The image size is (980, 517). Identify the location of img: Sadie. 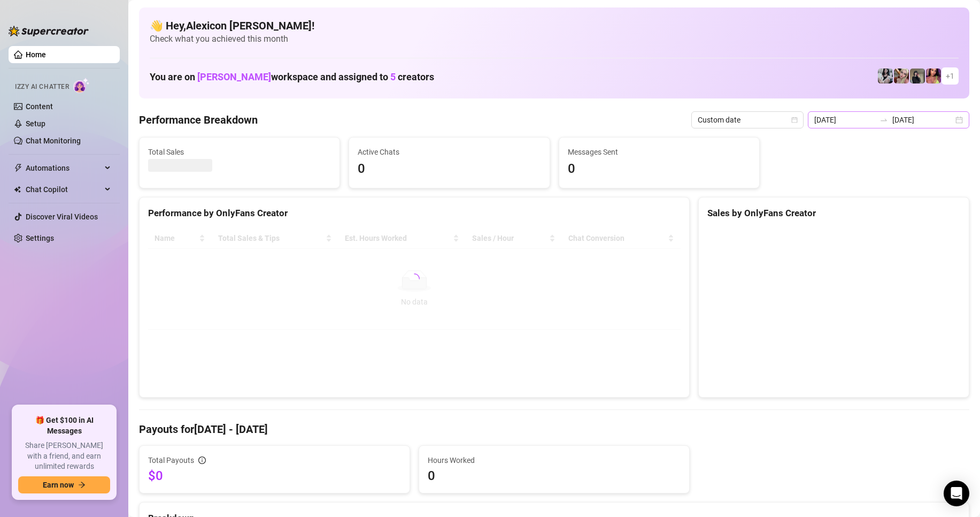
(886, 76).